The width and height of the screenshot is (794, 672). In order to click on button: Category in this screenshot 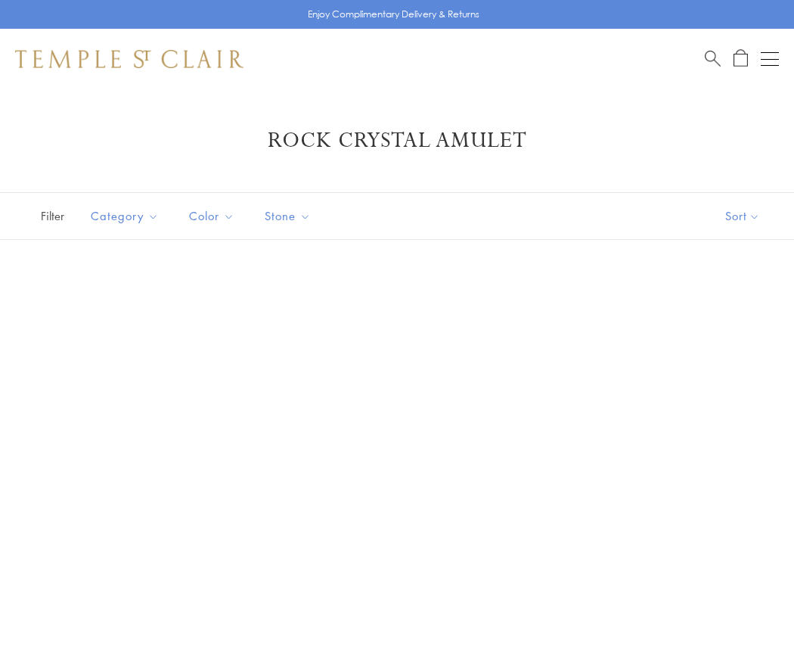, I will do `click(125, 216)`.